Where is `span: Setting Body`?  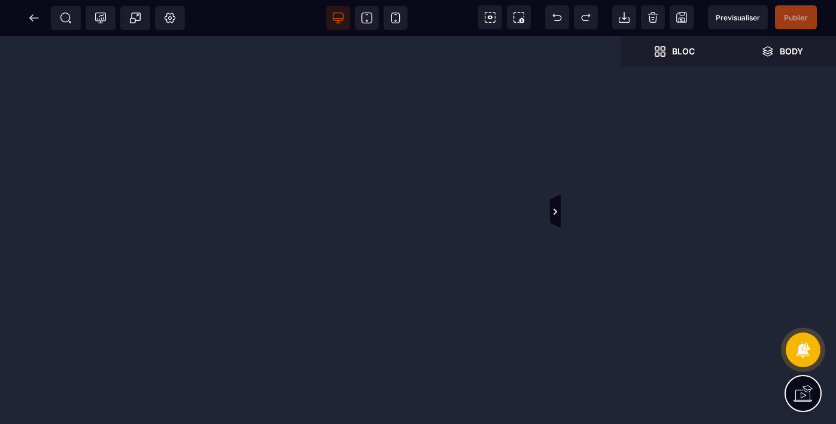
span: Setting Body is located at coordinates (170, 18).